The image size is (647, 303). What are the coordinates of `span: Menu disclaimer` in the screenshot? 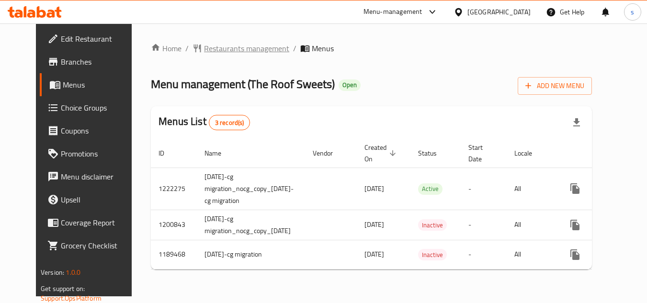 It's located at (99, 177).